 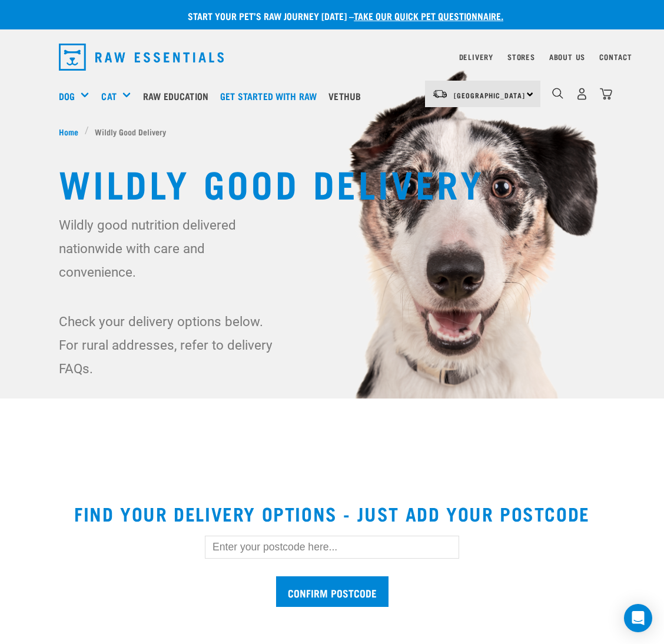 What do you see at coordinates (272, 96) in the screenshot?
I see `a: Get started with Raw` at bounding box center [272, 96].